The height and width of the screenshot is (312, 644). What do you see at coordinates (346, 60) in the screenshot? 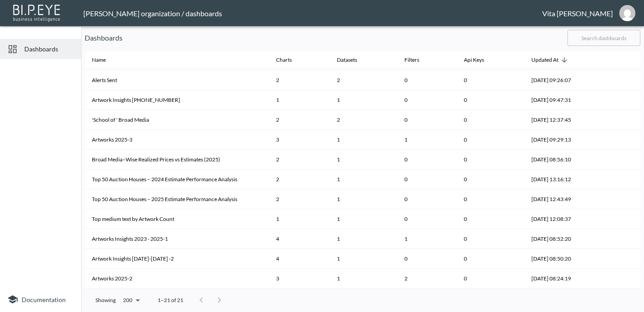
I see `div: Datasets` at bounding box center [346, 60].